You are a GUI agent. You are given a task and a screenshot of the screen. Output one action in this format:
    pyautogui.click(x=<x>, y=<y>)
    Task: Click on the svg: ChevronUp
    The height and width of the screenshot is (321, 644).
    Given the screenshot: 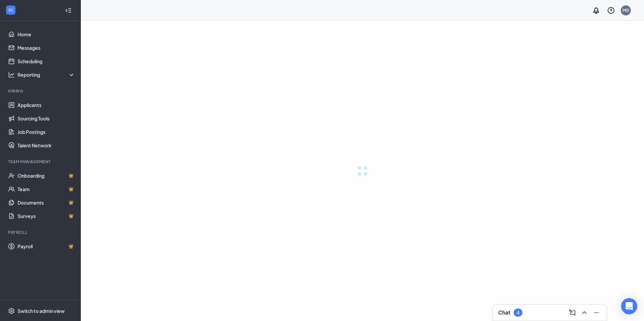 What is the action you would take?
    pyautogui.click(x=584, y=313)
    